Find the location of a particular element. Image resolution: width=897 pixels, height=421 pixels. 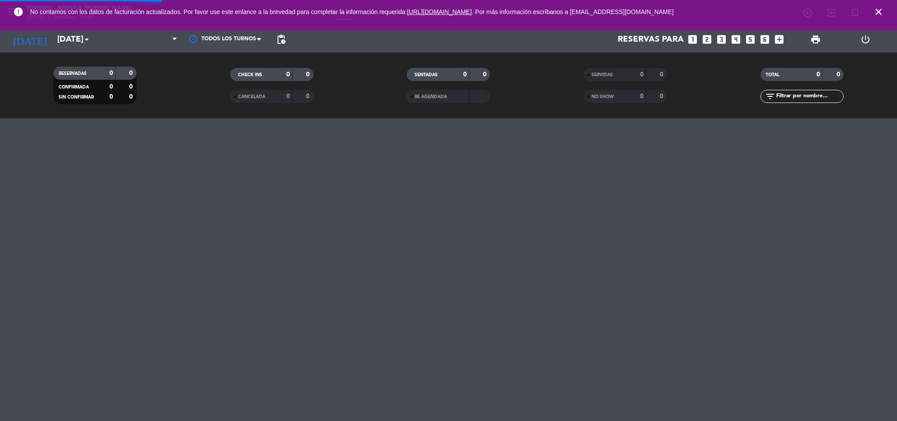

span: pending_actions is located at coordinates (281, 39).